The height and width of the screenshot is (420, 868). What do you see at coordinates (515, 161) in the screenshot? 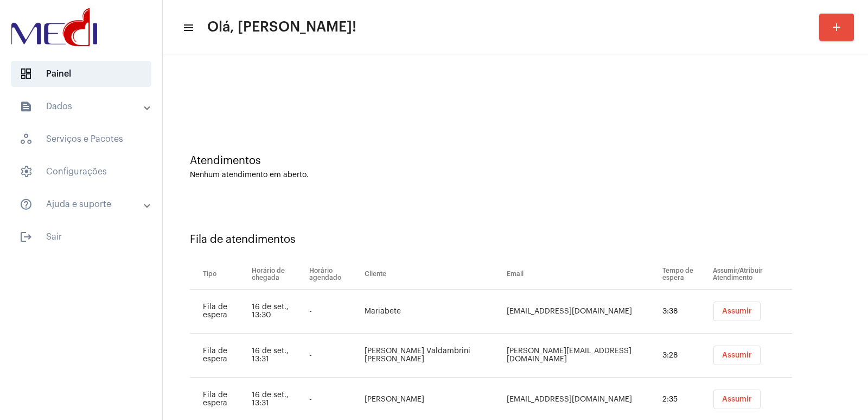
I see `div: Atendimentos` at bounding box center [515, 161].